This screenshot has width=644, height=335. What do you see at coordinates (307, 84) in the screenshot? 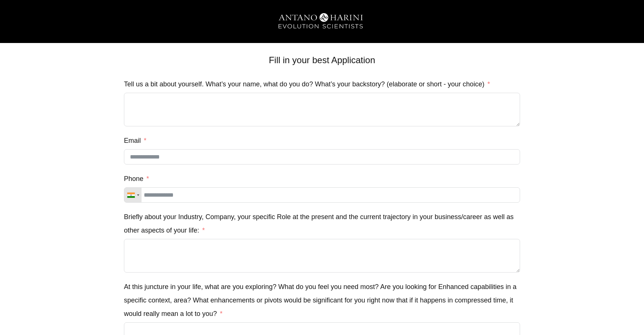
I see `label: Tell us a bit about yourself. What’s your name, what do you do? What’s your backstory? (elaborate...` at bounding box center [307, 84].